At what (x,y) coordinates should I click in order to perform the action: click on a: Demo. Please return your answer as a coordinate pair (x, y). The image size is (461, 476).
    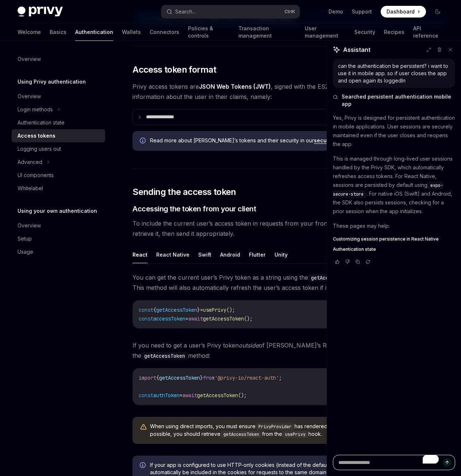
    Looking at the image, I should click on (336, 12).